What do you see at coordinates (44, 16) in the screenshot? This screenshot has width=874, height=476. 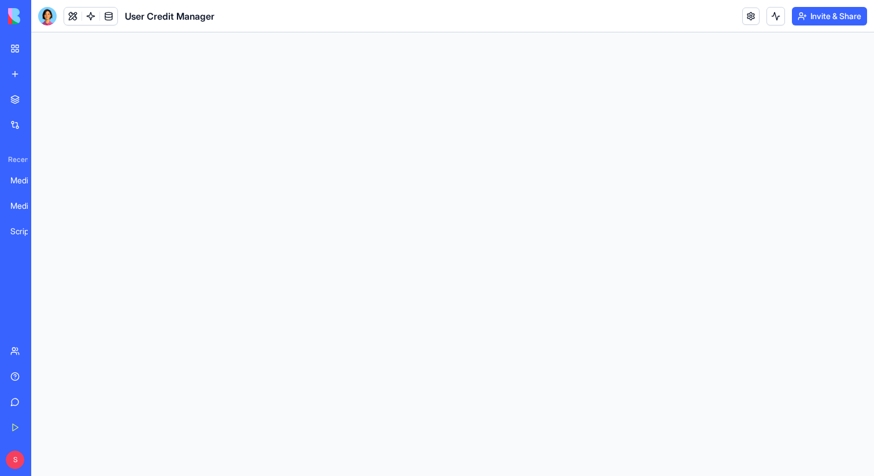 I see `img: logo` at bounding box center [44, 16].